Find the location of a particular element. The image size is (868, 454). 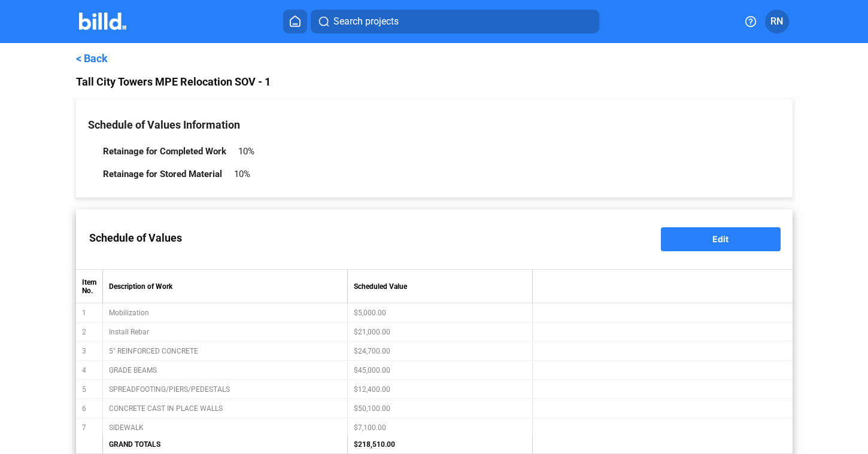

button: Edit is located at coordinates (721, 239).